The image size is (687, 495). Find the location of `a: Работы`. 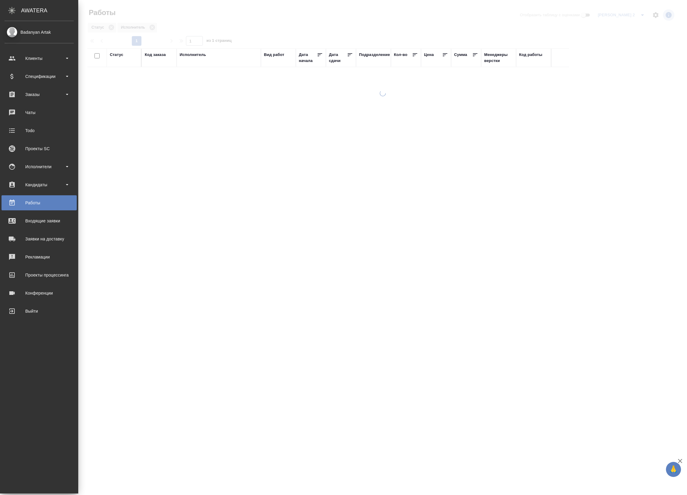

a: Работы is located at coordinates (39, 203).